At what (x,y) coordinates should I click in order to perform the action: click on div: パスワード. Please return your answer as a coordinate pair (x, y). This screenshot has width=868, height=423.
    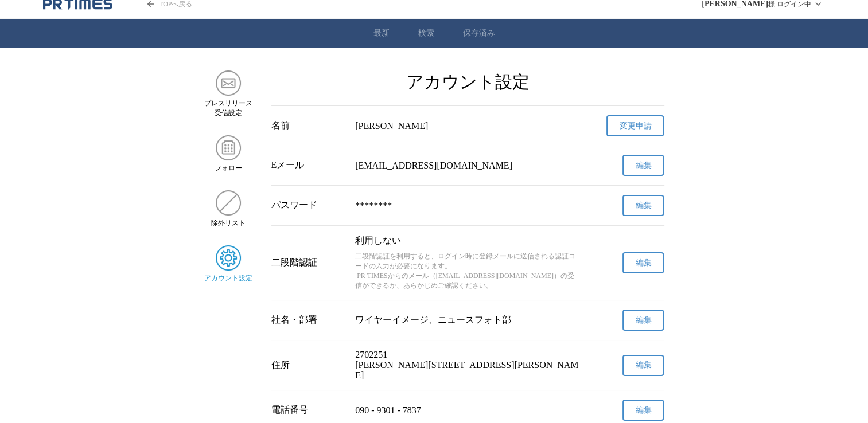
    Looking at the image, I should click on (309, 205).